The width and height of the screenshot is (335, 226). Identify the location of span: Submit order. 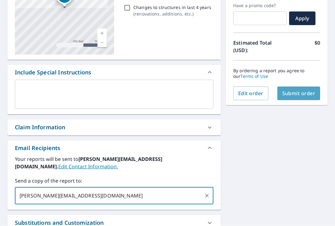
(299, 94).